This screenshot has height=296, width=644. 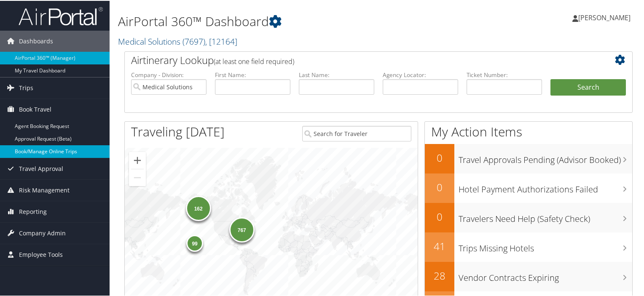 What do you see at coordinates (504, 74) in the screenshot?
I see `label: Ticket Number:` at bounding box center [504, 74].